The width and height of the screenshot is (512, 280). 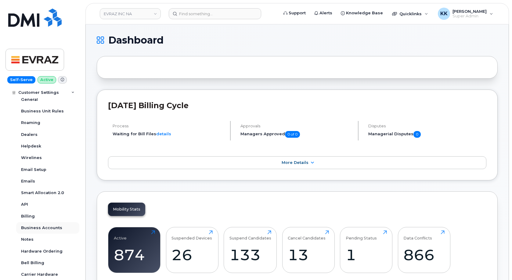 I want to click on span: Dashboard, so click(x=136, y=40).